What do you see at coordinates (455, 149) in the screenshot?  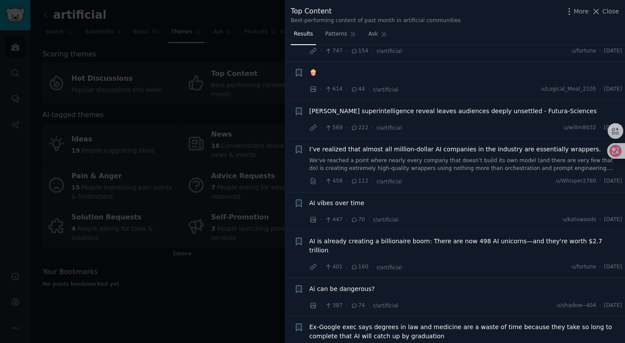 I see `a: I’ve realized that almost all million-dollar AI companies in the industry are essentially wrappers.` at bounding box center [455, 149].